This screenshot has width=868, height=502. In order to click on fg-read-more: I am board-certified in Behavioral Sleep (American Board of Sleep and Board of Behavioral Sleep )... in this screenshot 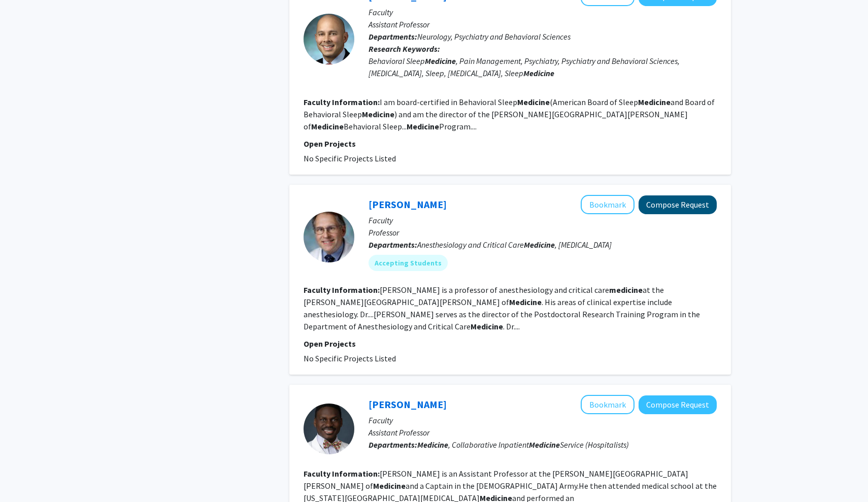, I will do `click(509, 114)`.